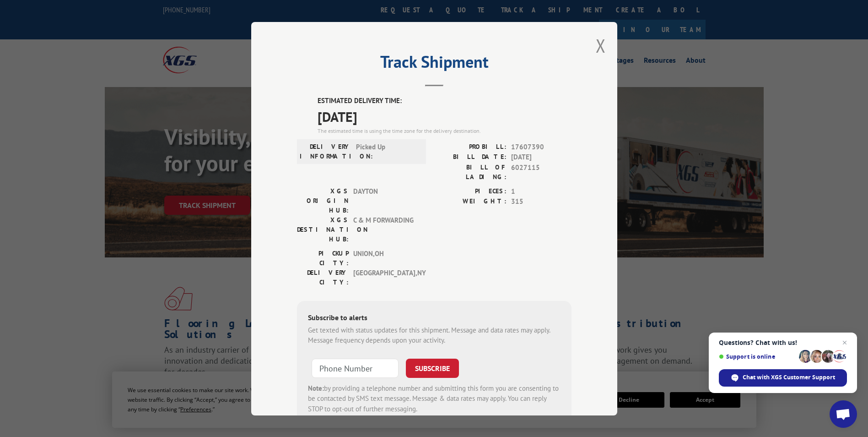 The image size is (868, 437). I want to click on span: 1, so click(541, 191).